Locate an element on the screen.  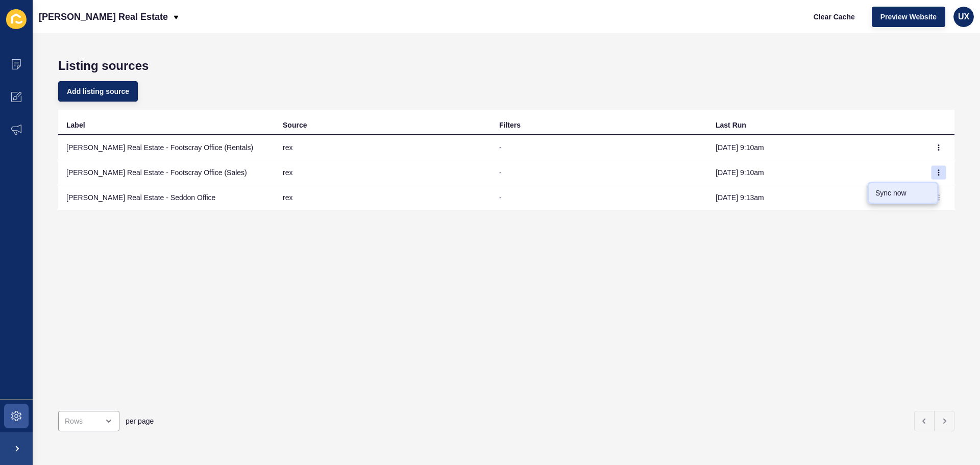
div: open menu is located at coordinates (89, 421).